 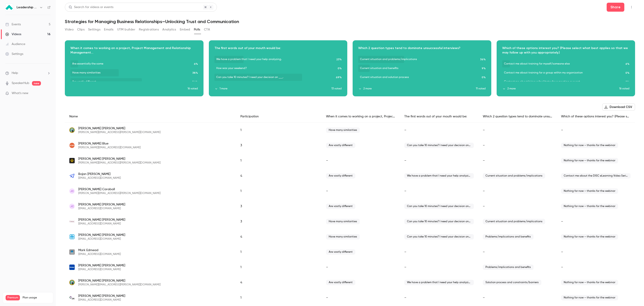 I want to click on div: Events, so click(x=13, y=24).